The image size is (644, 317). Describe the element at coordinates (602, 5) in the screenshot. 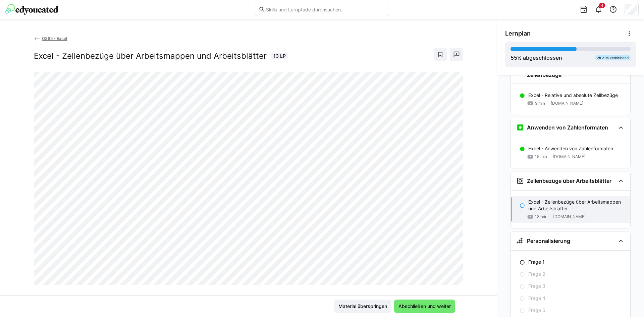

I see `span: 4` at that location.